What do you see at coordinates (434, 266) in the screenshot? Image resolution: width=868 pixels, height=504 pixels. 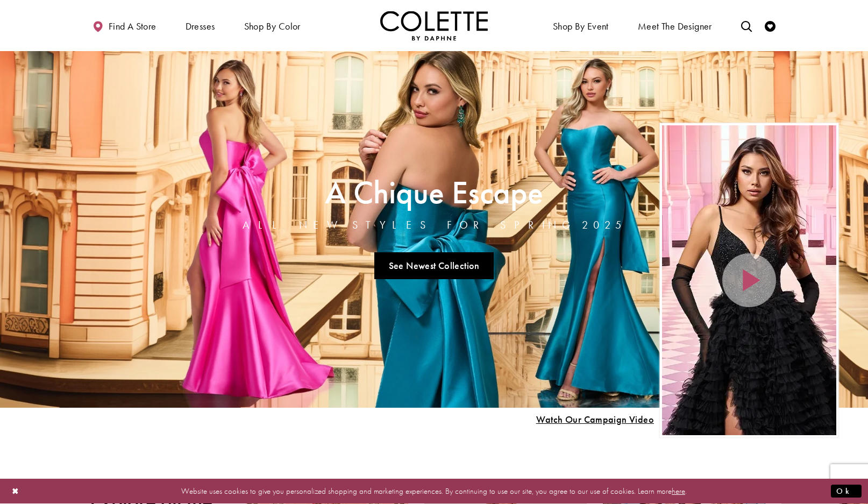 I see `ul: Slider Links` at bounding box center [434, 266].